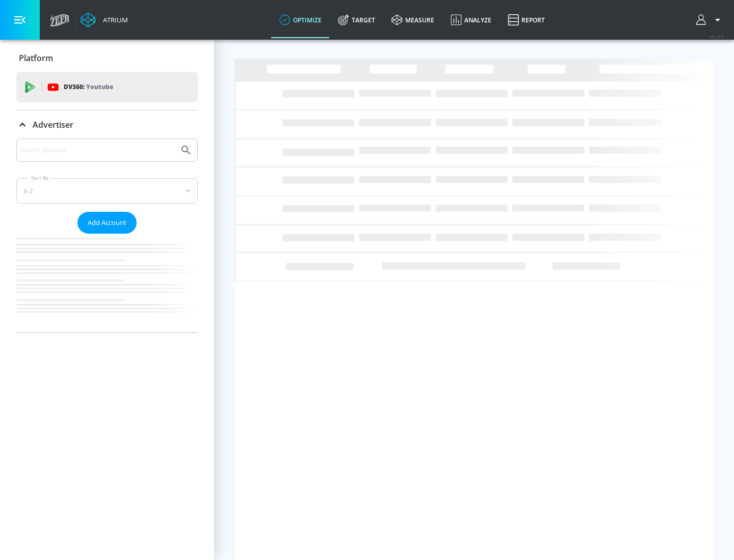  What do you see at coordinates (99, 86) in the screenshot?
I see `p: Youtube` at bounding box center [99, 86].